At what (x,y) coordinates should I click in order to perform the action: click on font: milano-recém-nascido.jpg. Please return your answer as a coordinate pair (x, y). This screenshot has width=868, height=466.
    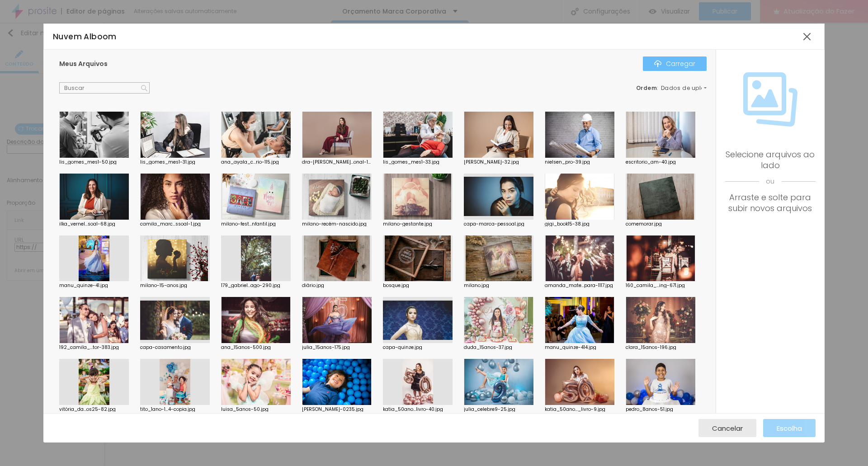
    Looking at the image, I should click on (334, 224).